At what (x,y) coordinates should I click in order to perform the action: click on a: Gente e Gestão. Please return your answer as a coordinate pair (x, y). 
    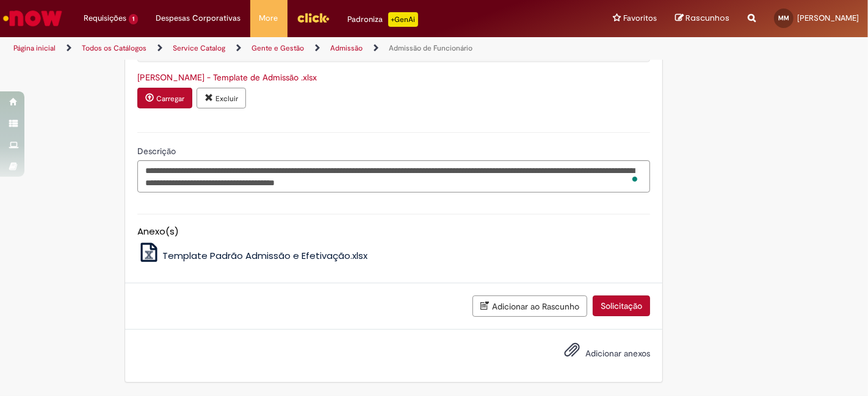
    Looking at the image, I should click on (278, 48).